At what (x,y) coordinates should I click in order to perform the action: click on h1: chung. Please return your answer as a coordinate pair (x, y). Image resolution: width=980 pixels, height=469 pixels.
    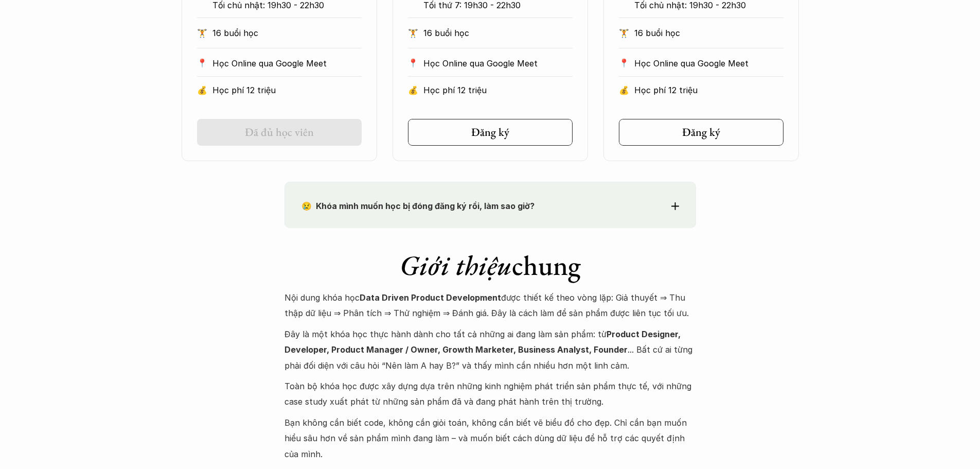
    Looking at the image, I should click on (490, 265).